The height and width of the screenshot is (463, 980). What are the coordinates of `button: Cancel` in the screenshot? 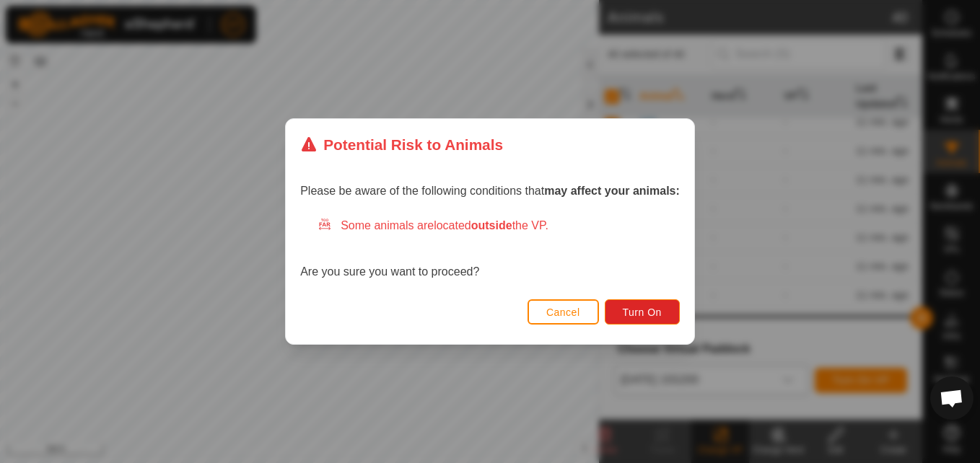 It's located at (563, 312).